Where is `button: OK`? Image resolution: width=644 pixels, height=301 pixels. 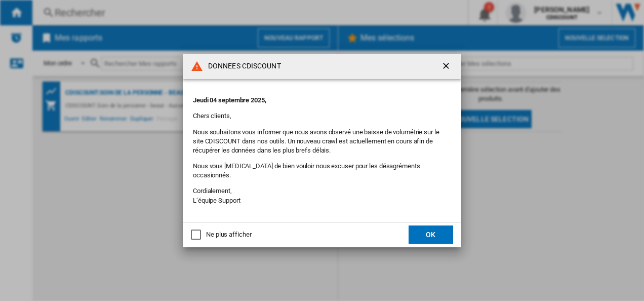 button: OK is located at coordinates (431, 234).